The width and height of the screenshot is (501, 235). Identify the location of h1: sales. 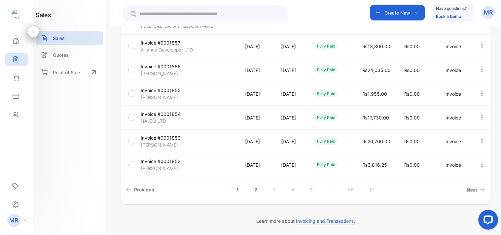
(43, 15).